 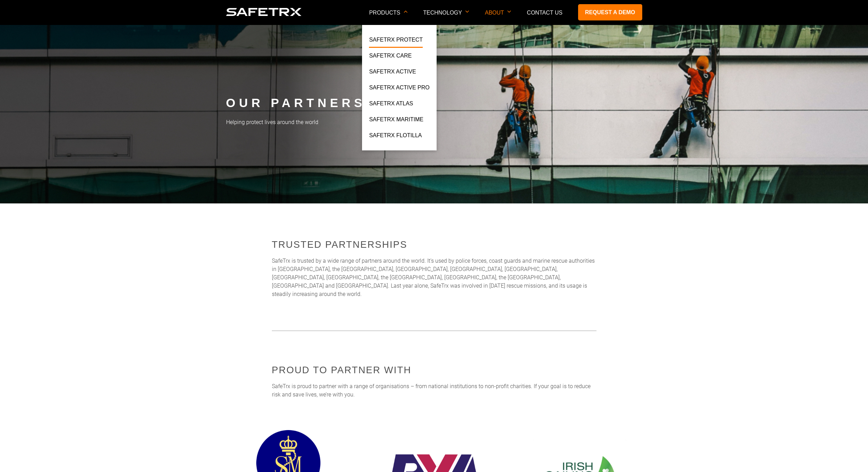 What do you see at coordinates (446, 17) in the screenshot?
I see `p: Technology` at bounding box center [446, 17].